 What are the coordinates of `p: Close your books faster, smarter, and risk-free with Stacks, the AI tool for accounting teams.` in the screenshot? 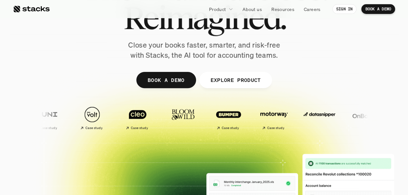 It's located at (204, 50).